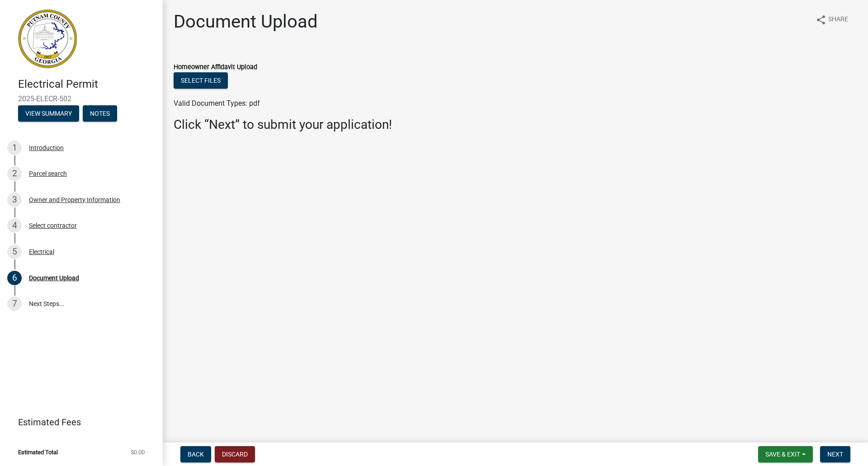 This screenshot has width=868, height=466. What do you see at coordinates (81, 98) in the screenshot?
I see `span: 2025-ELECR-502` at bounding box center [81, 98].